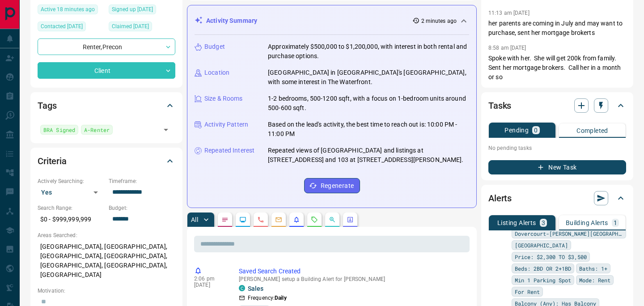  What do you see at coordinates (557, 28) in the screenshot?
I see `p: her parents are coming in July and may want to purchase, sent her mortgage brokerts` at bounding box center [557, 28].